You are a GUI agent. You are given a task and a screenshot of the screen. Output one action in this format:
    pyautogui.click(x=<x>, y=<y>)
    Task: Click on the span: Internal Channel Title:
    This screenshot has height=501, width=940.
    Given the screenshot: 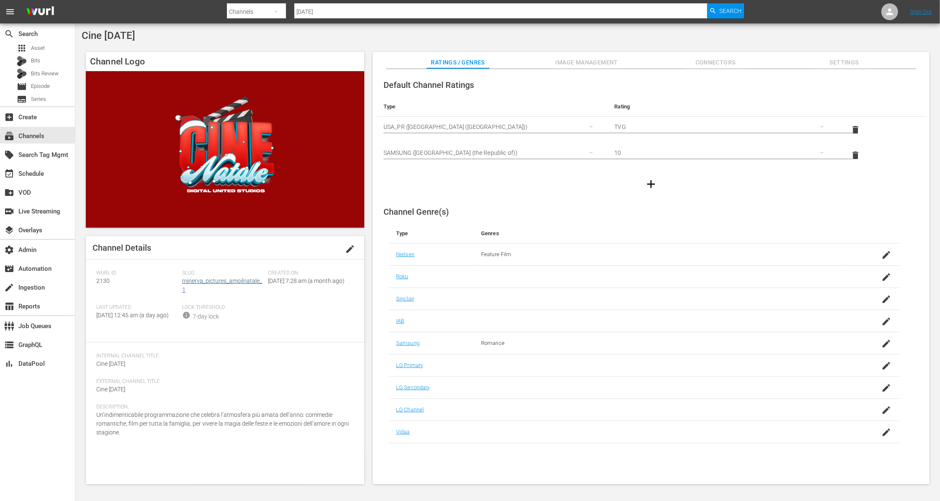 What is the action you would take?
    pyautogui.click(x=223, y=356)
    